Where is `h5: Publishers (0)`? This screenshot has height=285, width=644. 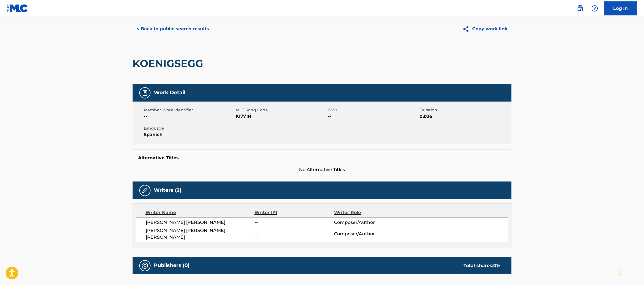 h5: Publishers (0) is located at coordinates (172, 265).